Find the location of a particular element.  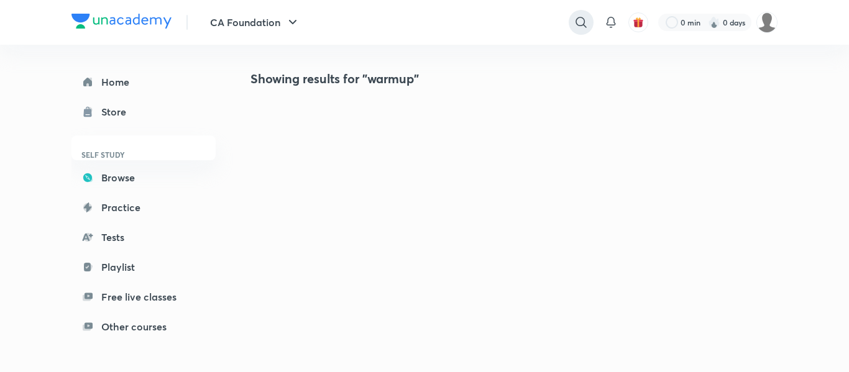

a: Home is located at coordinates (144, 82).